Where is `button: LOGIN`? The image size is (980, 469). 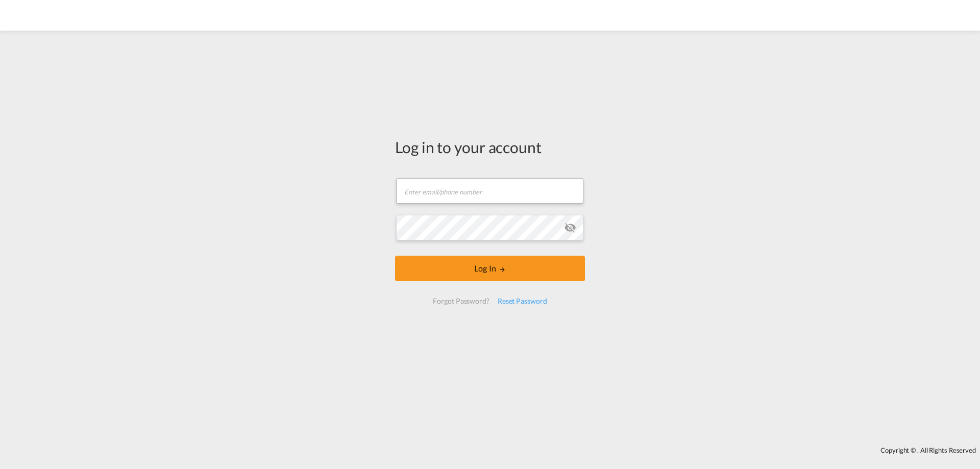
button: LOGIN is located at coordinates (490, 268).